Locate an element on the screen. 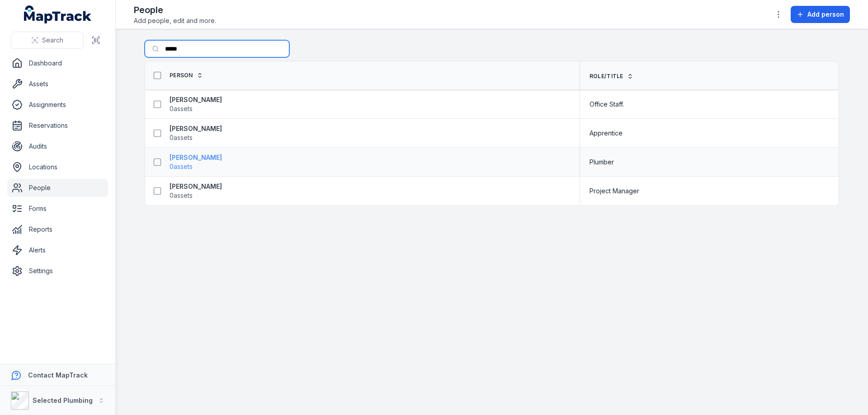  a: Audits is located at coordinates (58, 147).